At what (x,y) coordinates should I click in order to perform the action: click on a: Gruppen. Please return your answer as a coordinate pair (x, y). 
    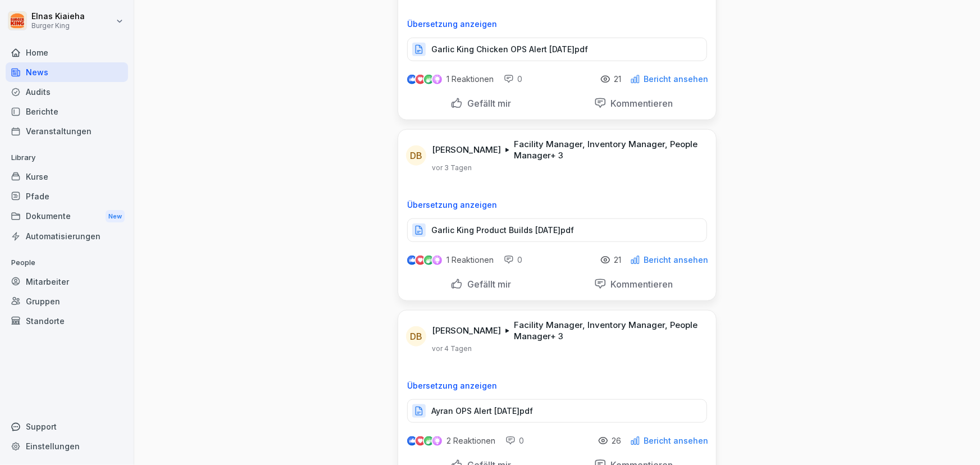
    Looking at the image, I should click on (67, 301).